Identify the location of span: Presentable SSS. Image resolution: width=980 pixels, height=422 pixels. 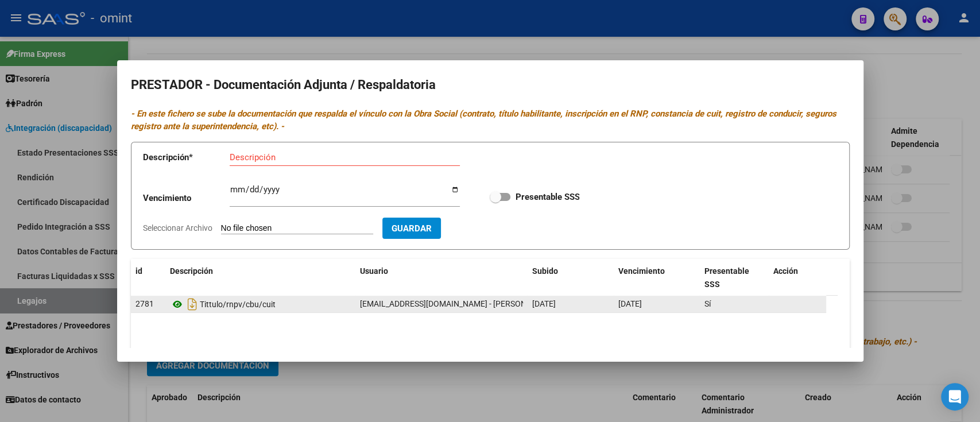
(727, 278).